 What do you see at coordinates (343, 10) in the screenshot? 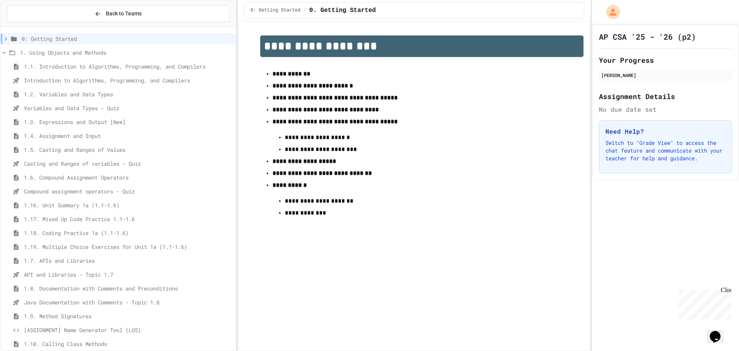
I see `span: 0. Getting Started` at bounding box center [343, 10].